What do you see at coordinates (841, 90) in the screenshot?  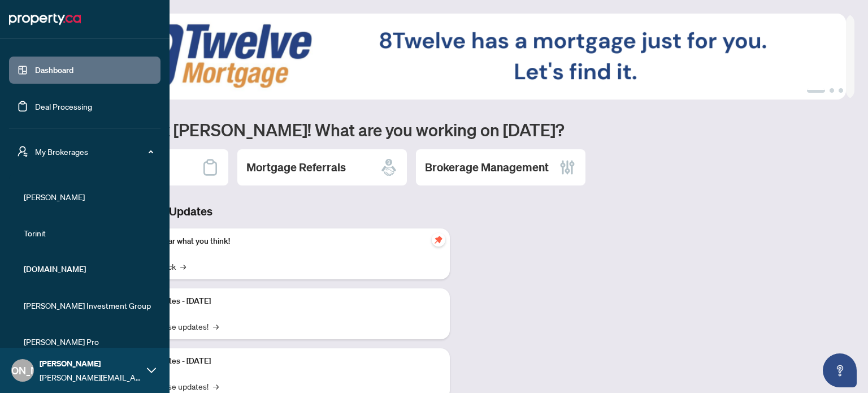 I see `button: 3` at bounding box center [841, 90].